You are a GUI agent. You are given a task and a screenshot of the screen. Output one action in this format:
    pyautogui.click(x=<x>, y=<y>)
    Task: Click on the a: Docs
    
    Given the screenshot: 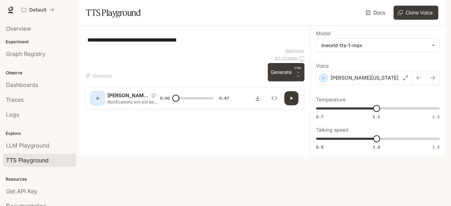 What is the action you would take?
    pyautogui.click(x=376, y=13)
    